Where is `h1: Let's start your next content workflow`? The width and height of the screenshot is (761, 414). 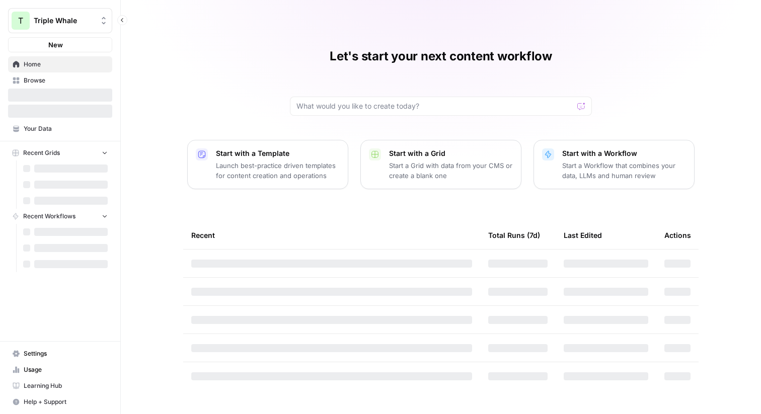 h1: Let's start your next content workflow is located at coordinates (441, 56).